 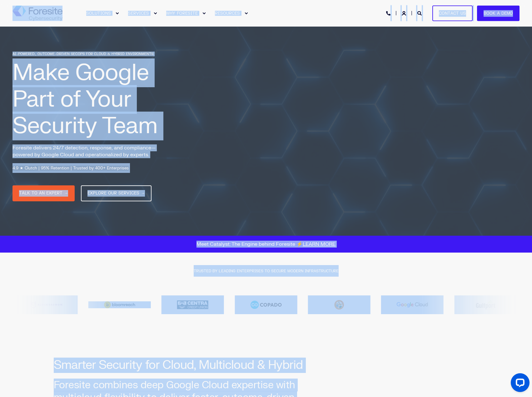 I want to click on img: Gulfport Energy logo, so click(x=485, y=305).